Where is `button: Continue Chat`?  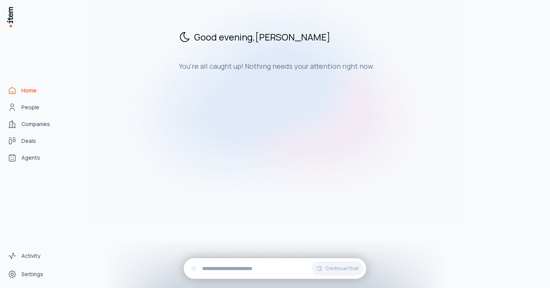 button: Continue Chat is located at coordinates (337, 269).